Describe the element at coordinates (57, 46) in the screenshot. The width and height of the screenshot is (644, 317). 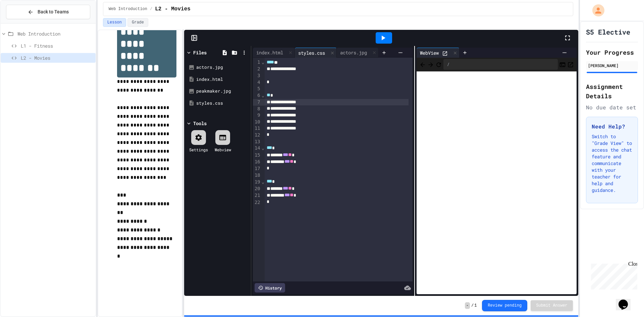
I see `span: L1 - Fitness` at that location.